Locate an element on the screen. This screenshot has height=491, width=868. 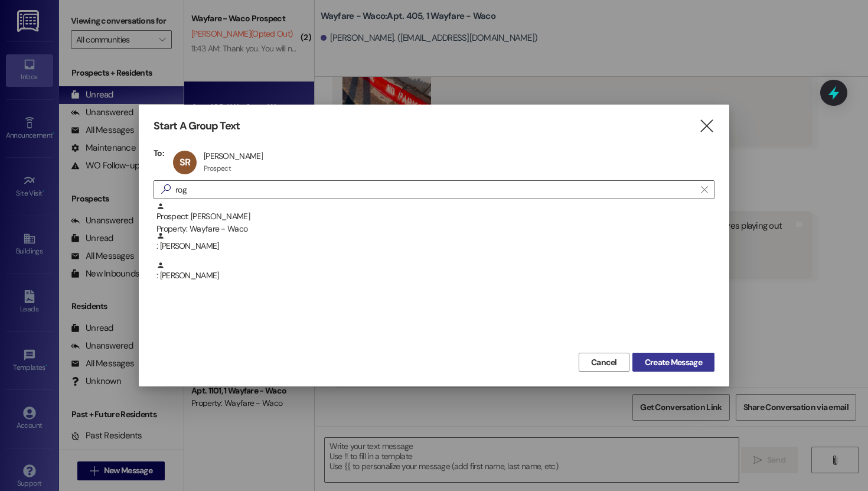
span: Cancel is located at coordinates (604, 362).